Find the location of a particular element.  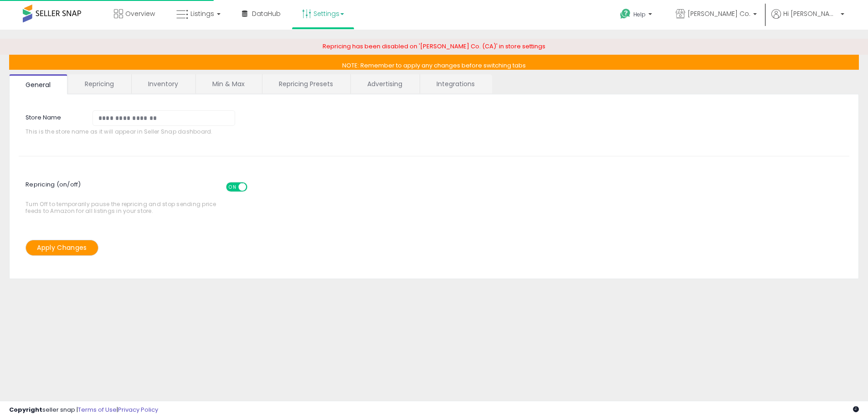

span: Turn Off to temporarily pause the repricing and stop sending price feeds to Amazon for all listin... is located at coordinates (123, 196).